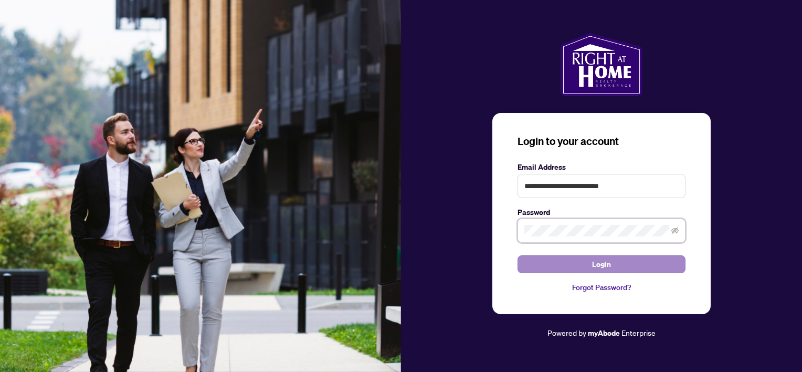  I want to click on span: Powered by, so click(567, 332).